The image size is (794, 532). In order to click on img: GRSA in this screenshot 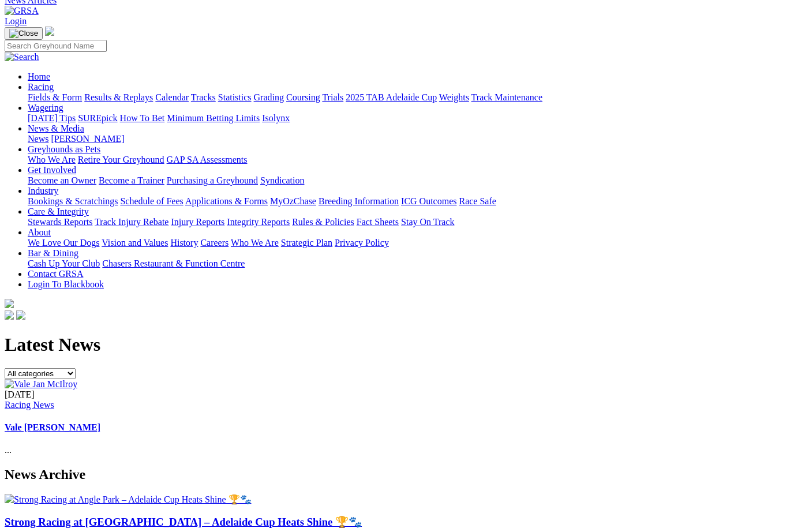, I will do `click(21, 11)`.